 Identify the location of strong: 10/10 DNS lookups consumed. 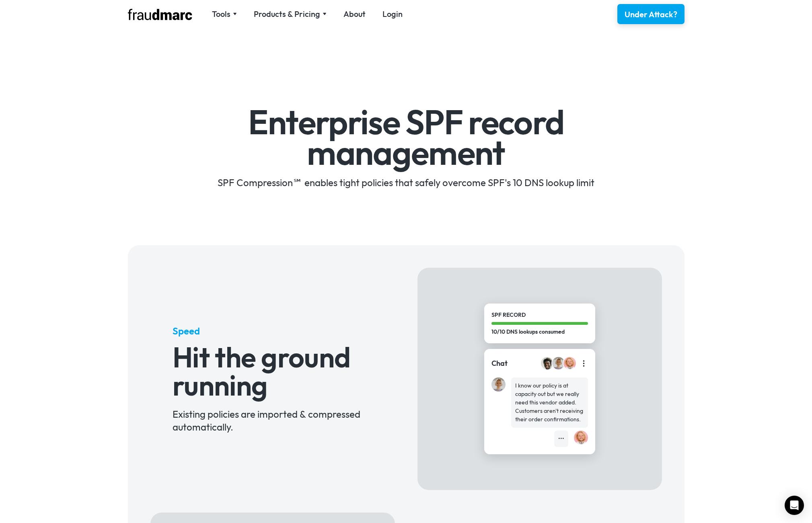
(529, 332).